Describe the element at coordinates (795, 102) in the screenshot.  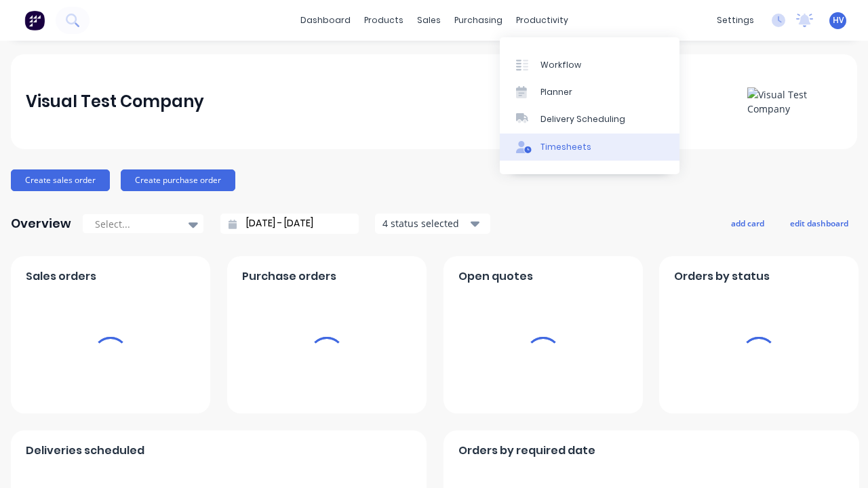
I see `img: Visual Test Company` at that location.